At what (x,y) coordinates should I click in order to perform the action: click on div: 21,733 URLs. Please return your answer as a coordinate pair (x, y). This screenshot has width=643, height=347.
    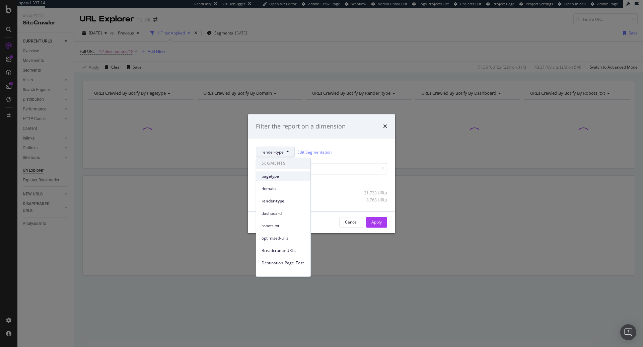
    Looking at the image, I should click on (371, 193).